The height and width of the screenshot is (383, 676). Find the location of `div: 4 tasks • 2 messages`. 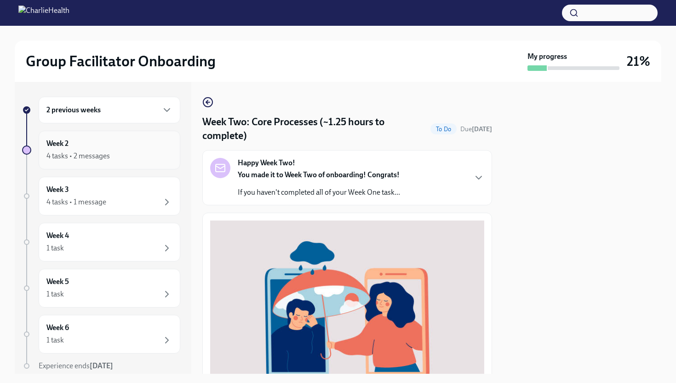

div: 4 tasks • 2 messages is located at coordinates (78, 156).